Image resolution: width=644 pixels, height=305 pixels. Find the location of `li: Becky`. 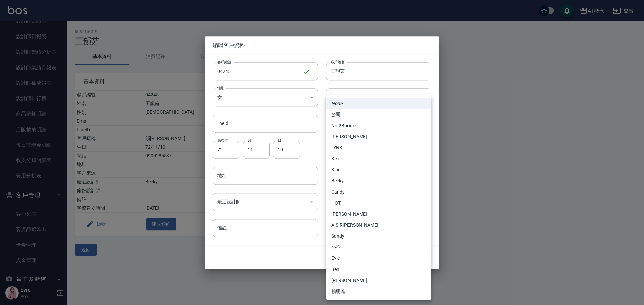

li: Becky is located at coordinates (379, 181).